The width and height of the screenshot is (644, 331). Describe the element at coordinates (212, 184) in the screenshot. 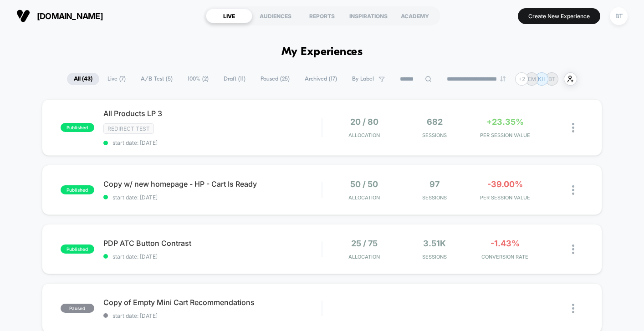

I see `span: Copy w/ new homepage - HP - Cart Is Ready` at that location.